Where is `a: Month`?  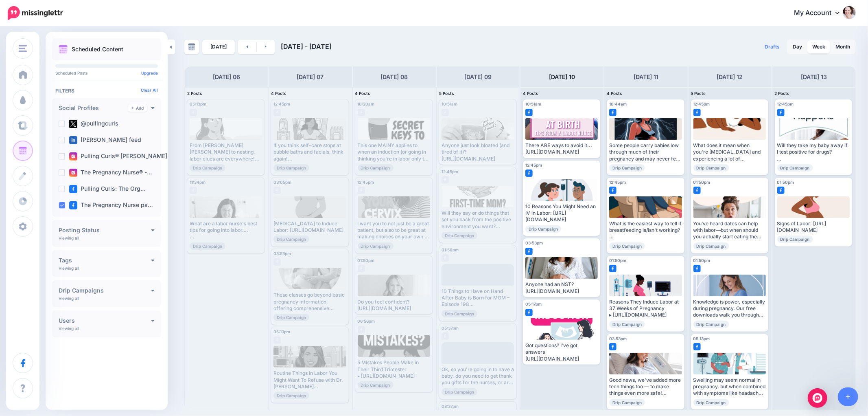
a: Month is located at coordinates (842, 47).